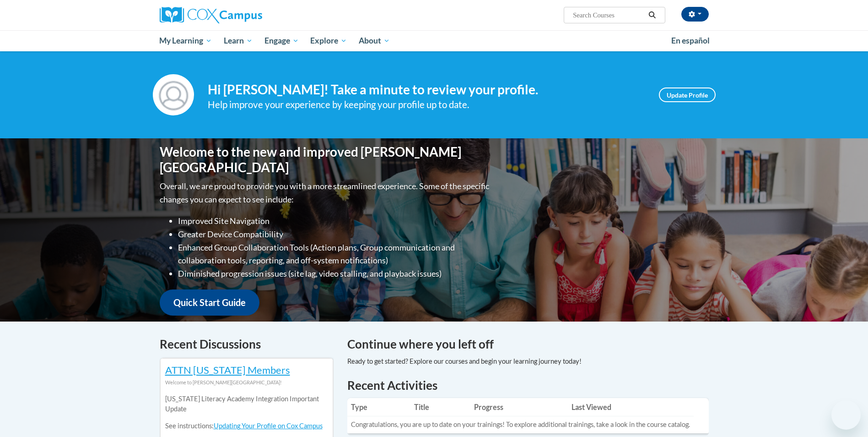 The width and height of the screenshot is (868, 437). What do you see at coordinates (281, 41) in the screenshot?
I see `span: Engage` at bounding box center [281, 41].